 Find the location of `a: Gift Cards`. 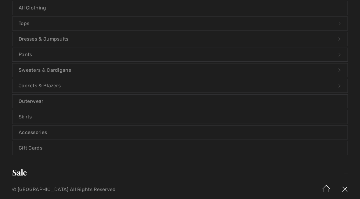

a: Gift Cards is located at coordinates (180, 148).